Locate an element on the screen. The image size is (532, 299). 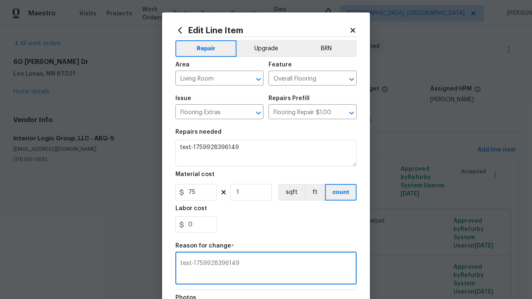
h5: Issue is located at coordinates (183, 99).